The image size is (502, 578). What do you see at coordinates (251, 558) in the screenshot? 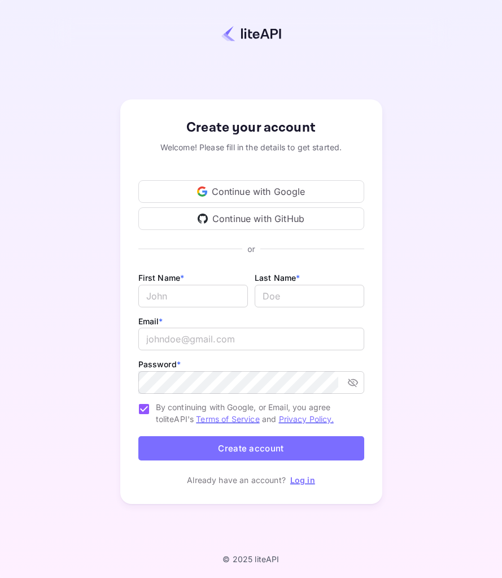
I see `p: © 2025 liteAPI` at bounding box center [251, 558].